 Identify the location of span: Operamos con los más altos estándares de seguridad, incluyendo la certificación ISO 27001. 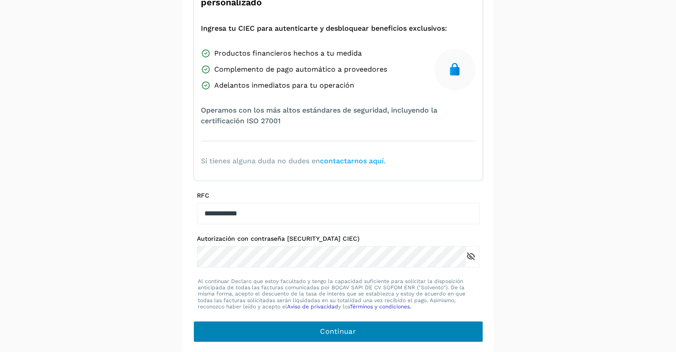
(338, 116).